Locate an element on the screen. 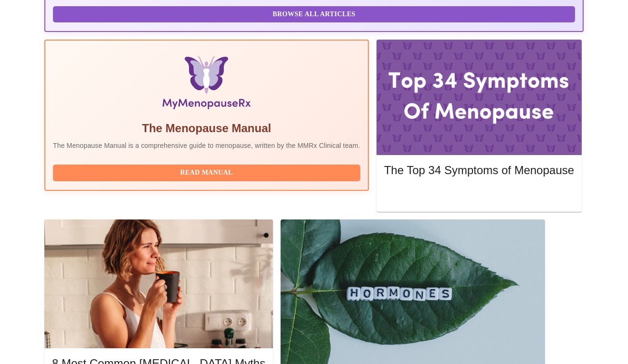 Image resolution: width=628 pixels, height=364 pixels. a: Read Manual is located at coordinates (208, 172).